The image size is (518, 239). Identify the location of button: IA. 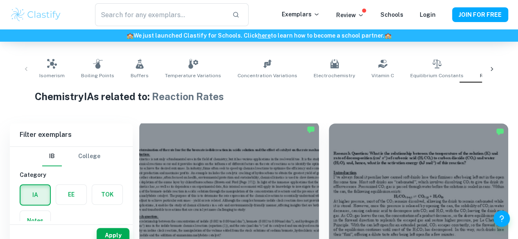
(35, 195).